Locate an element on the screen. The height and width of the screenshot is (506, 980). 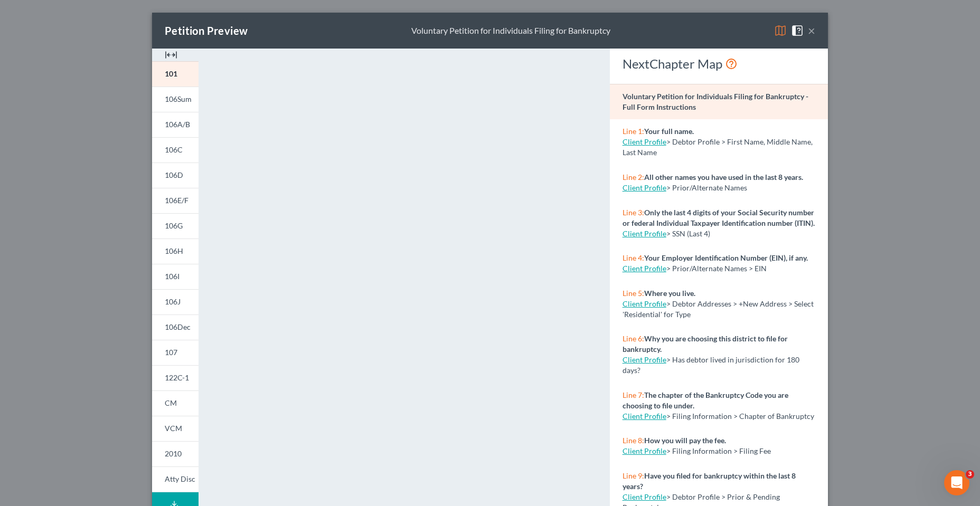
span: Line 5: is located at coordinates (633, 293).